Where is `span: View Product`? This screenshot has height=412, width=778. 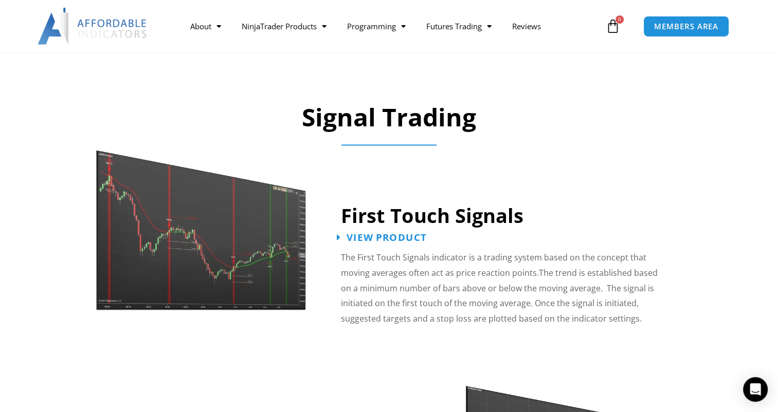 span: View Product is located at coordinates (387, 238).